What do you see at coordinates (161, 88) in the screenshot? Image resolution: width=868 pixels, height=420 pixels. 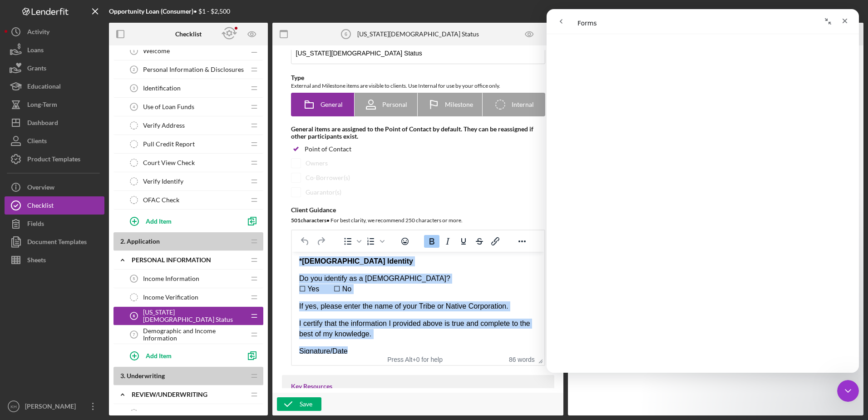 I see `span: Identification` at bounding box center [161, 88].